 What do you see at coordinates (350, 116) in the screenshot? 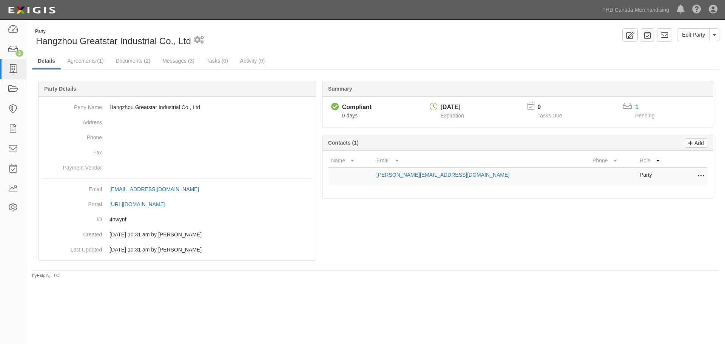
I see `span: Since 09/18/2025` at bounding box center [350, 116].